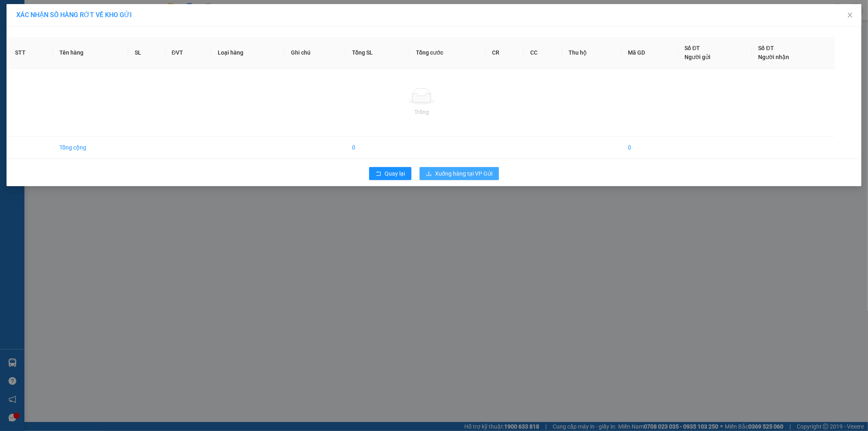 Image resolution: width=868 pixels, height=431 pixels. What do you see at coordinates (851, 15) in the screenshot?
I see `span: close` at bounding box center [851, 15].